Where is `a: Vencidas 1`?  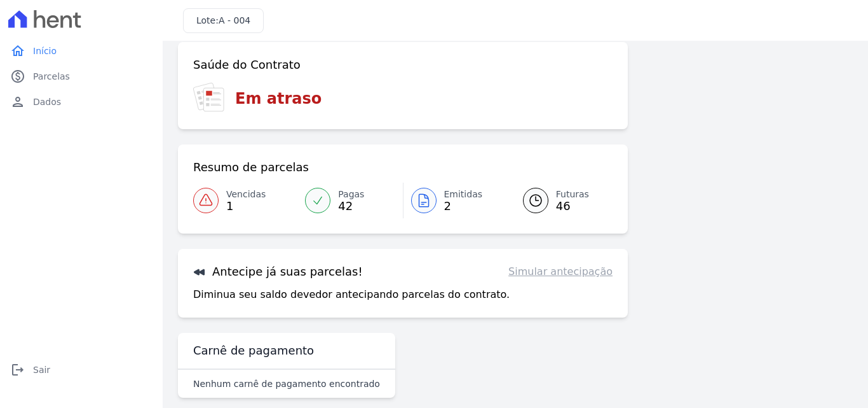
a: Vencidas 1 is located at coordinates (246, 200).